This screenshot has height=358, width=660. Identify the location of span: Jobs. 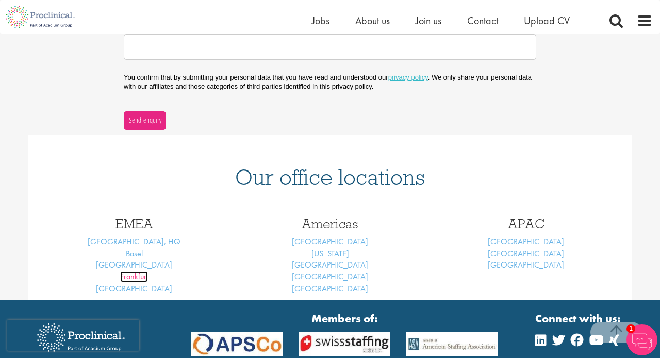
(321, 21).